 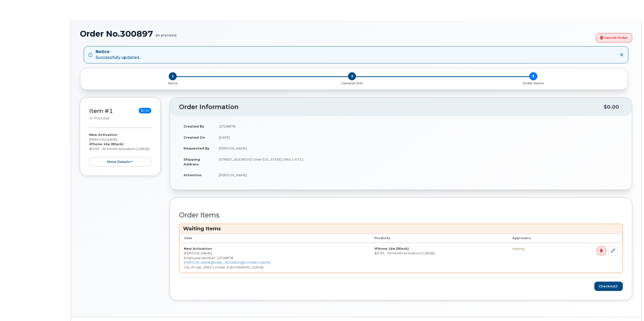 What do you see at coordinates (120, 162) in the screenshot?
I see `button: more details` at bounding box center [120, 162].